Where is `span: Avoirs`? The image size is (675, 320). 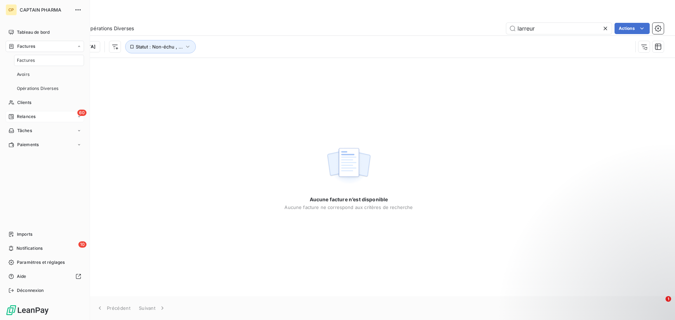 span: Avoirs is located at coordinates (23, 75).